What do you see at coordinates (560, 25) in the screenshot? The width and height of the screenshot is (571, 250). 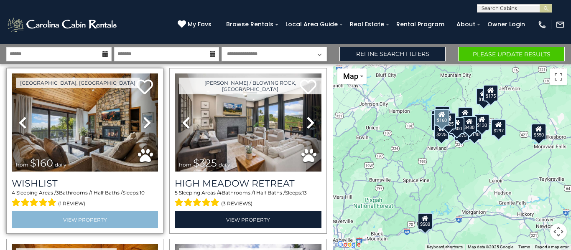 I see `img: mail-regular-white.png` at bounding box center [560, 25].